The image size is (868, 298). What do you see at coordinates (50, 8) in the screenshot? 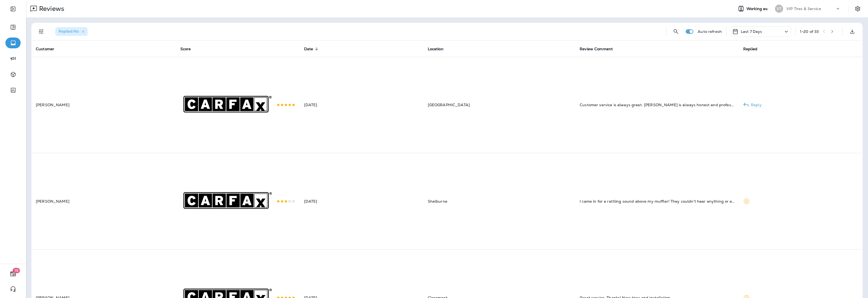
I see `p: Reviews` at bounding box center [50, 8].